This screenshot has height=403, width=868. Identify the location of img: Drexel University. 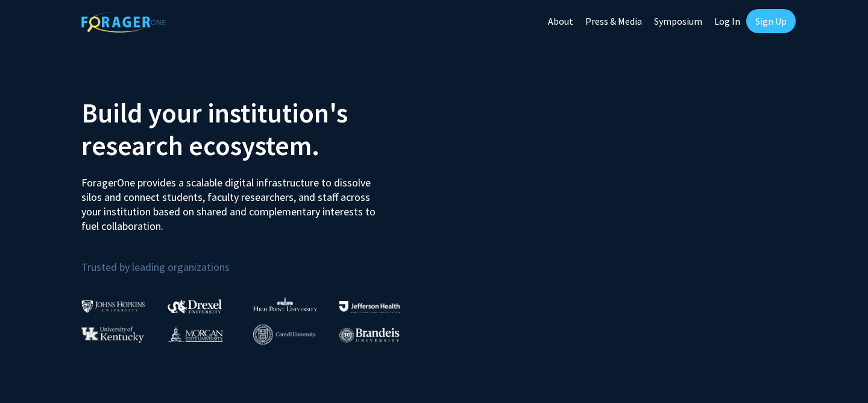
(194, 306).